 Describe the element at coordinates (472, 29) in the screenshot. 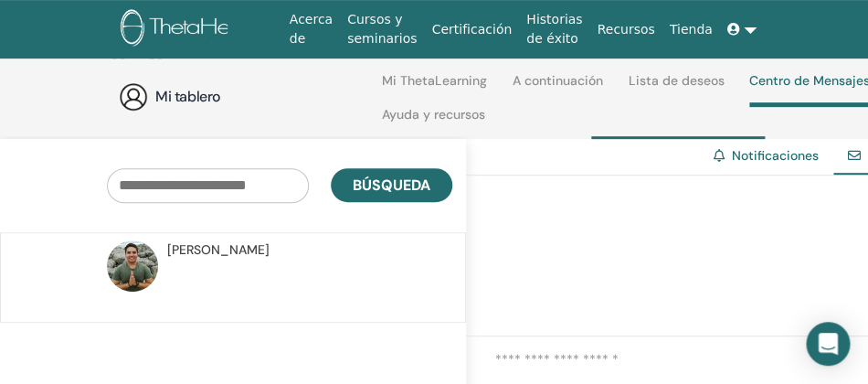

I see `a: Certificación` at that location.